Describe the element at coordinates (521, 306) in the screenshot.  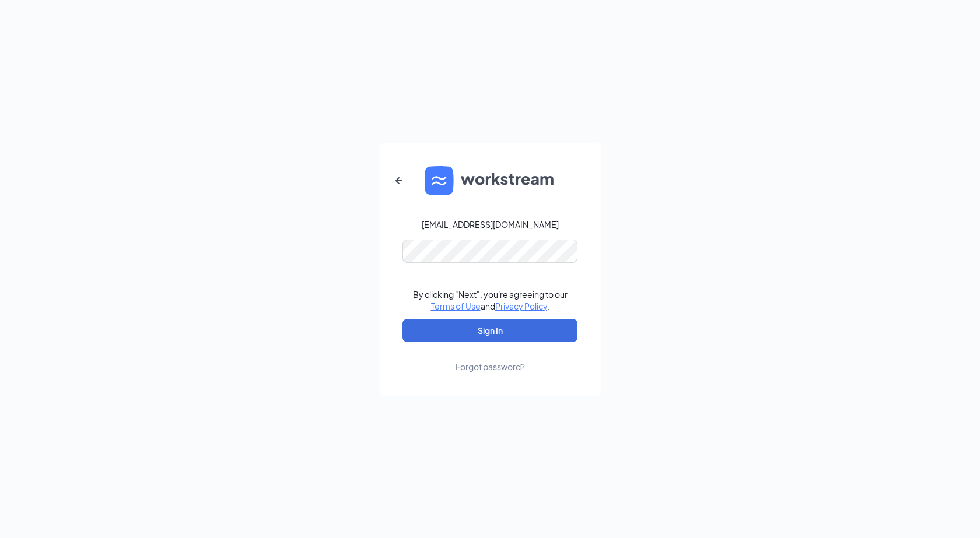
I see `a: Privacy Policy` at that location.